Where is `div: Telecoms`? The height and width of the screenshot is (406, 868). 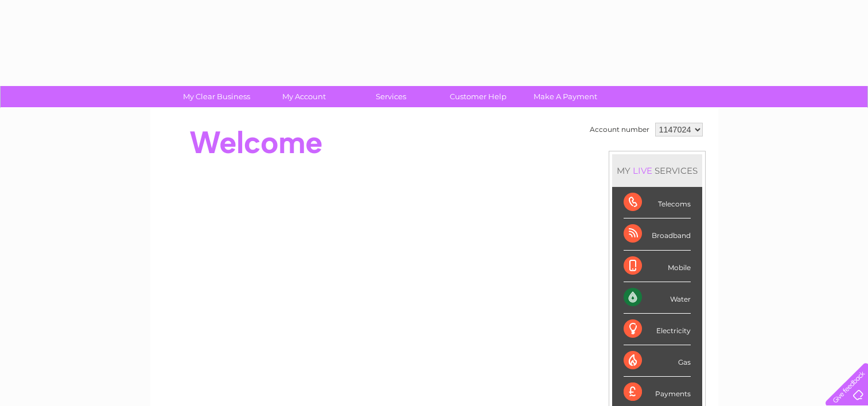 div: Telecoms is located at coordinates (657, 202).